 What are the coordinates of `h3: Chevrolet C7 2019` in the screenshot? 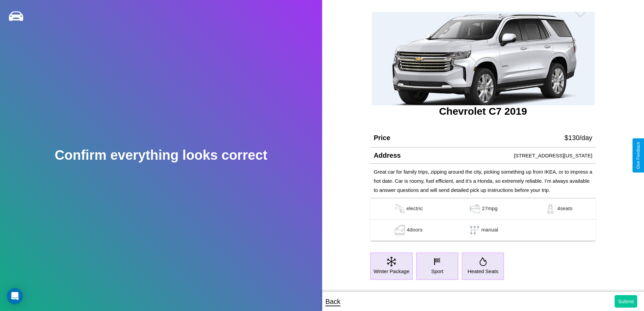 It's located at (482, 112).